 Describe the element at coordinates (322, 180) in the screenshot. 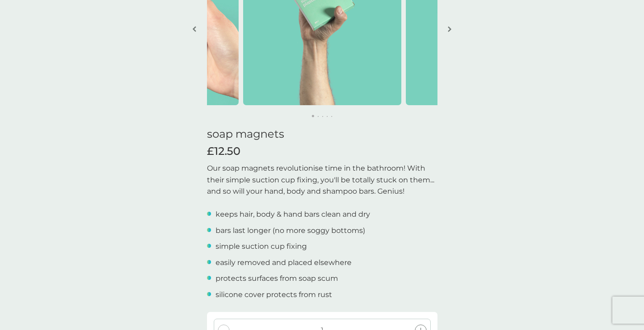

I see `p: Our soap magnets revolutionise time in the bathroom! With their simple suction cup fixing, you'll...` at that location.